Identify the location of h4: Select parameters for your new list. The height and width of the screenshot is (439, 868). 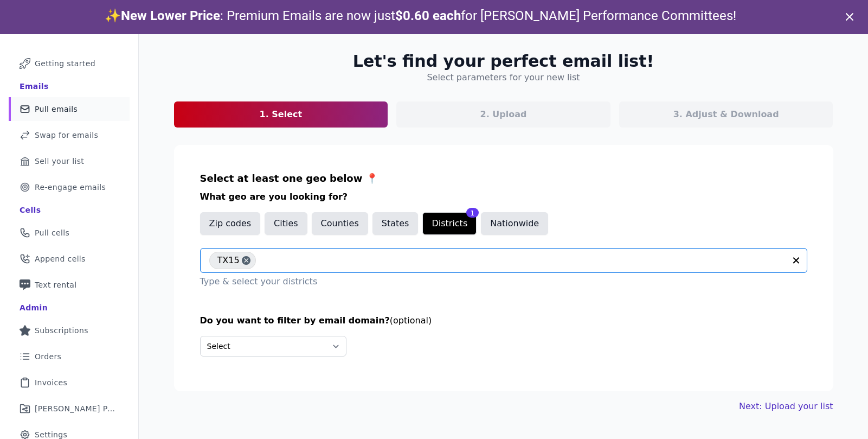
(503, 77).